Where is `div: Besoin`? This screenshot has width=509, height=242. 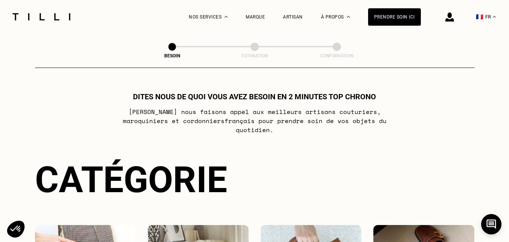 div: Besoin is located at coordinates (172, 56).